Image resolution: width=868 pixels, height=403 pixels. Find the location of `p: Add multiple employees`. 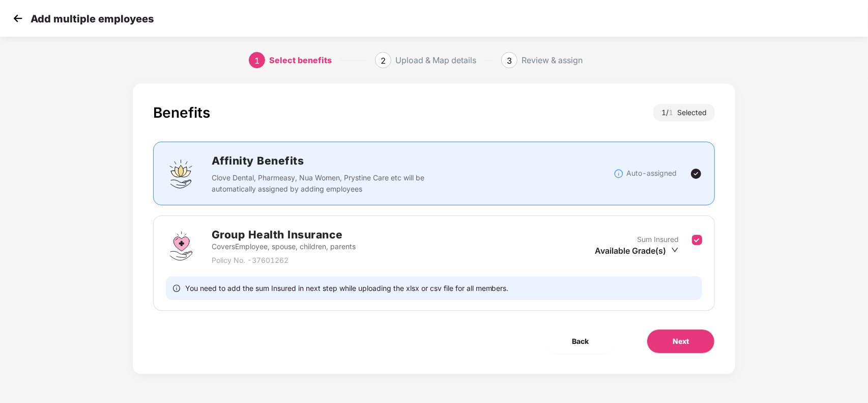

p: Add multiple employees is located at coordinates (92, 19).